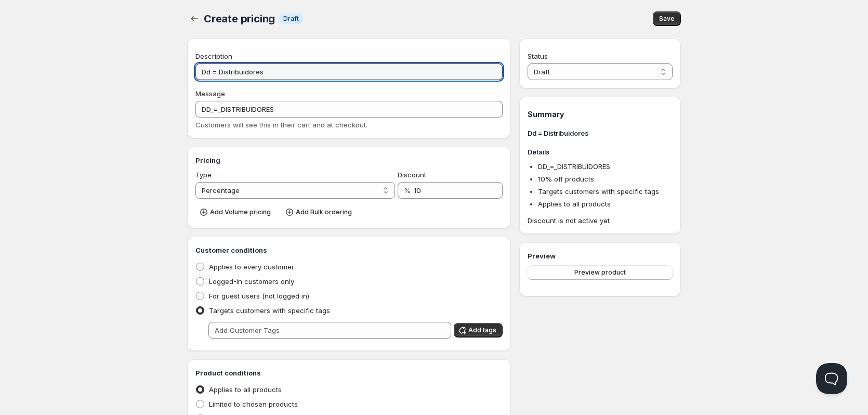  I want to click on button: Add Volume pricing, so click(236, 213).